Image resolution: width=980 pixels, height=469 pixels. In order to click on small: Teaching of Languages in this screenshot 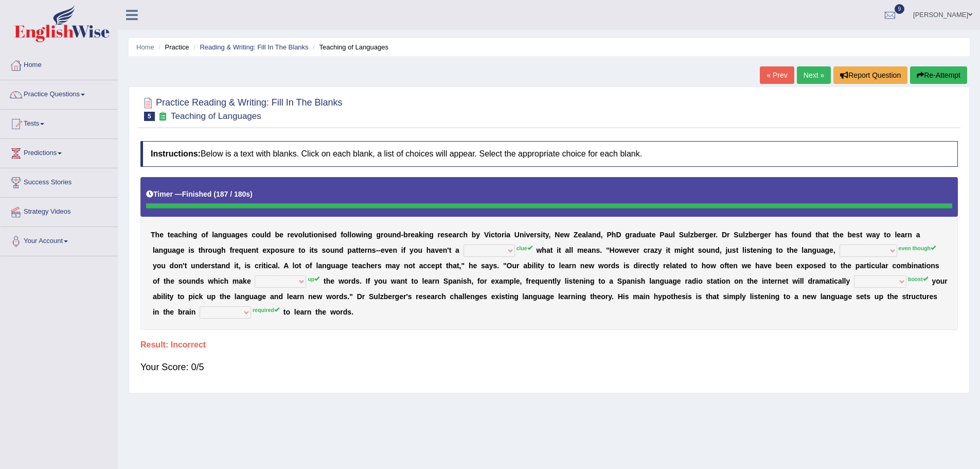, I will do `click(216, 116)`.